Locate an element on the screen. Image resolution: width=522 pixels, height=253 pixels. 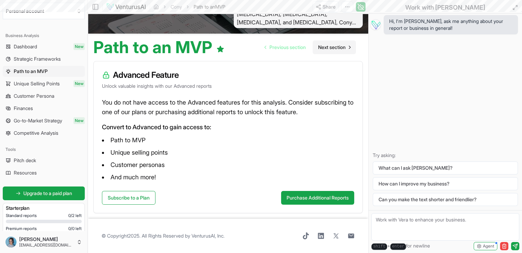
li: Unique selling points is located at coordinates (228, 153).